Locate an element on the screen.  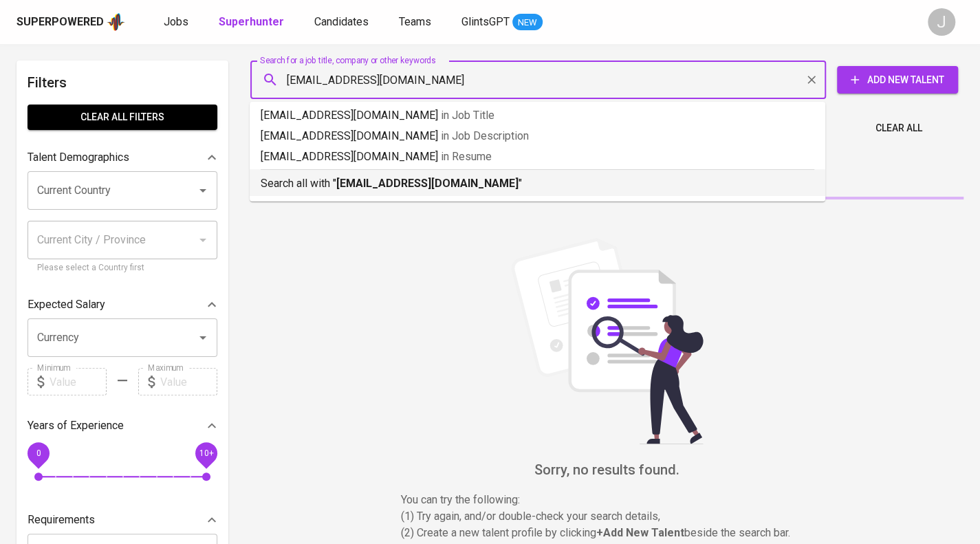
span: Jobs is located at coordinates (176, 22).